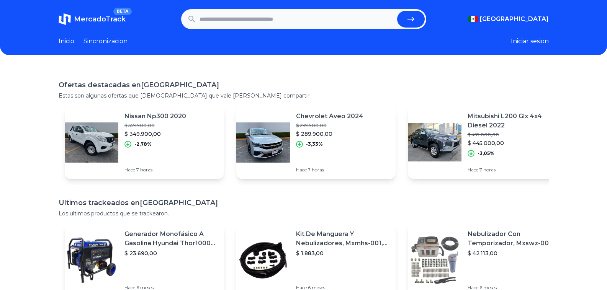 This screenshot has width=607, height=290. I want to click on img: Mexico, so click(473, 19).